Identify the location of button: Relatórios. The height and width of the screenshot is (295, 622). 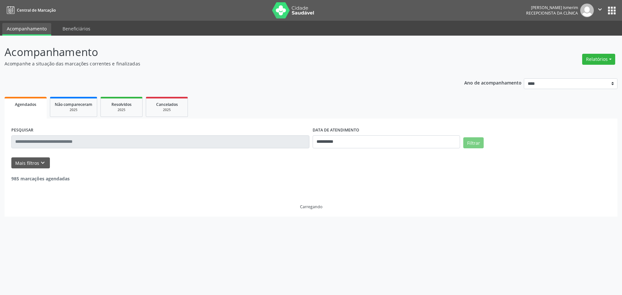
(599, 59).